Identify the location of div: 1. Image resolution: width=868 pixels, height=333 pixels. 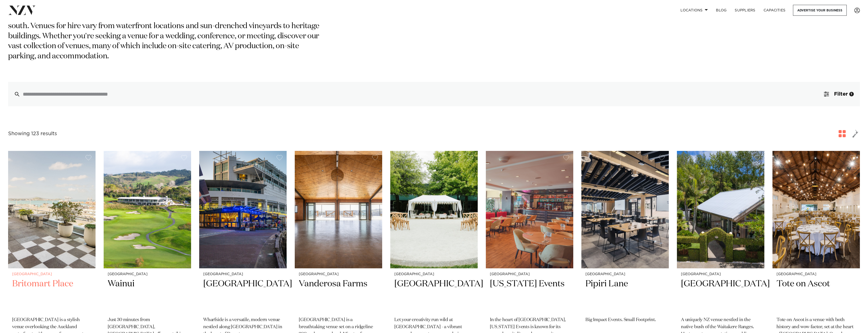
(851, 94).